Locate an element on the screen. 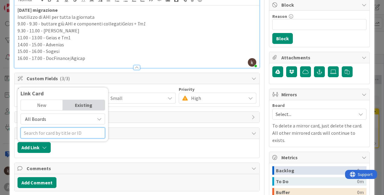 This screenshot has width=384, height=195. p: 16.00 - 17.00 - DocFinance/Agicap is located at coordinates (137, 58).